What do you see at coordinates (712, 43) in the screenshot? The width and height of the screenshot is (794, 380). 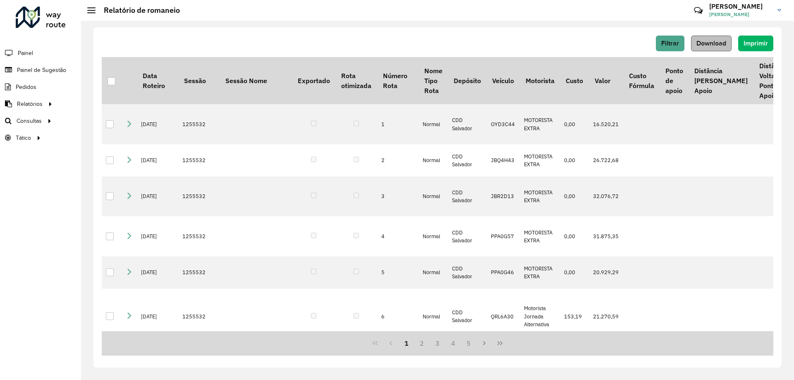 I see `button: Download` at bounding box center [712, 43].